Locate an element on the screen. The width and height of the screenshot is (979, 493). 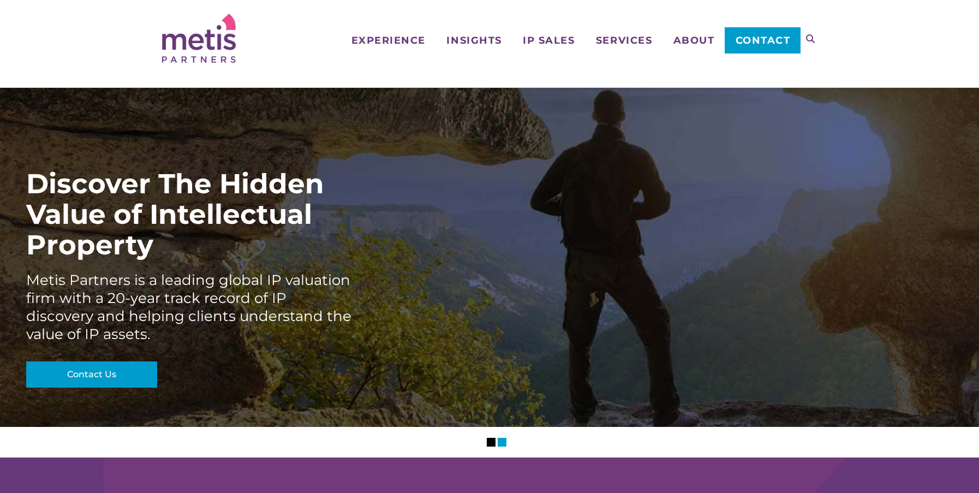
span: About is located at coordinates (694, 40).